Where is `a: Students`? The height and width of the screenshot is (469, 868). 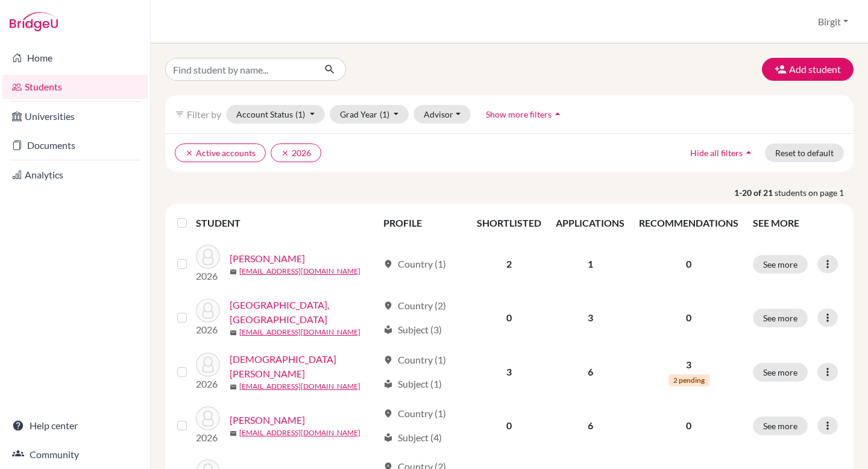
a: Students is located at coordinates (75, 87).